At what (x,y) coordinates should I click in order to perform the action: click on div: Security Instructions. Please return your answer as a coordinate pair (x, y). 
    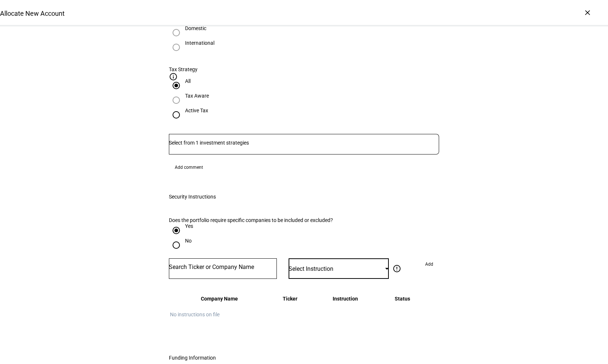
    Looking at the image, I should click on (192, 197).